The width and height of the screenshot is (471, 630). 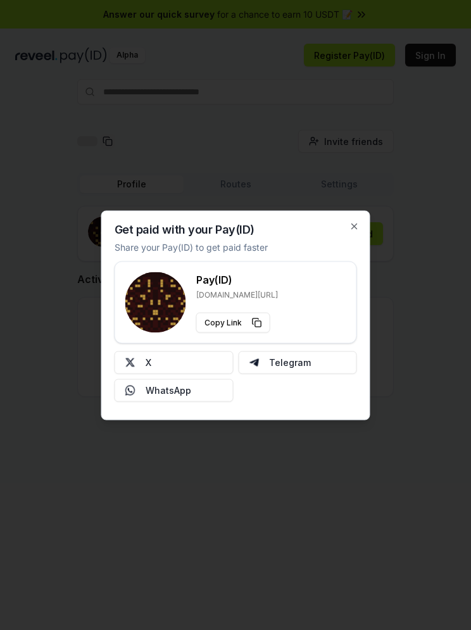 What do you see at coordinates (174, 362) in the screenshot?
I see `button: X` at bounding box center [174, 362].